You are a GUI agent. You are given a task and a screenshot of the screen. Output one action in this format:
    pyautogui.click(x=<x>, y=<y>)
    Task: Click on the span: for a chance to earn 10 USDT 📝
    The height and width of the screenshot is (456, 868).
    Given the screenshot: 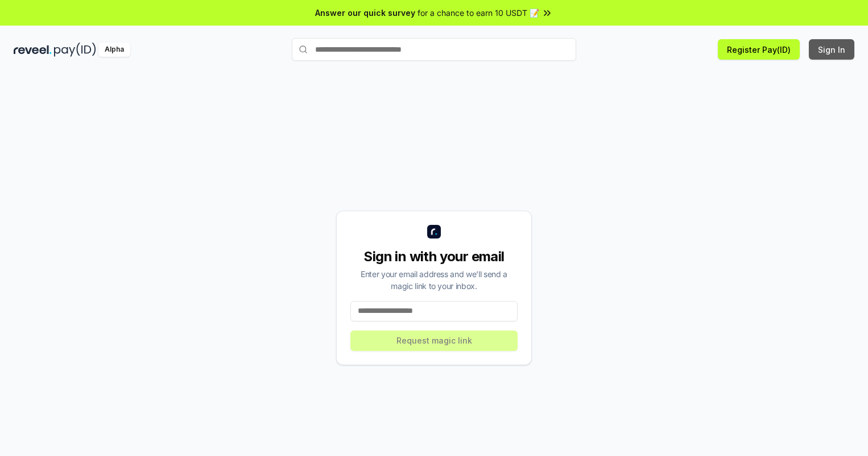 What is the action you would take?
    pyautogui.click(x=478, y=12)
    